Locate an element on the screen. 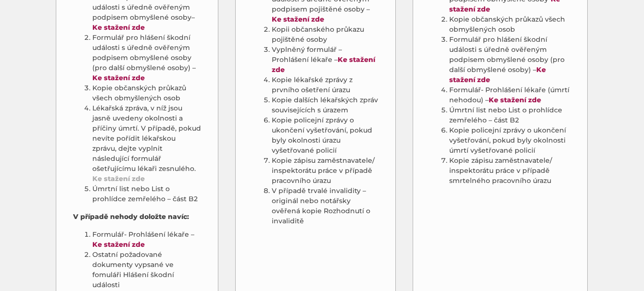 This screenshot has height=291, width=644. li: Formulář- Prohlášení lékaře (úmrtí nehodou) – is located at coordinates (510, 95).